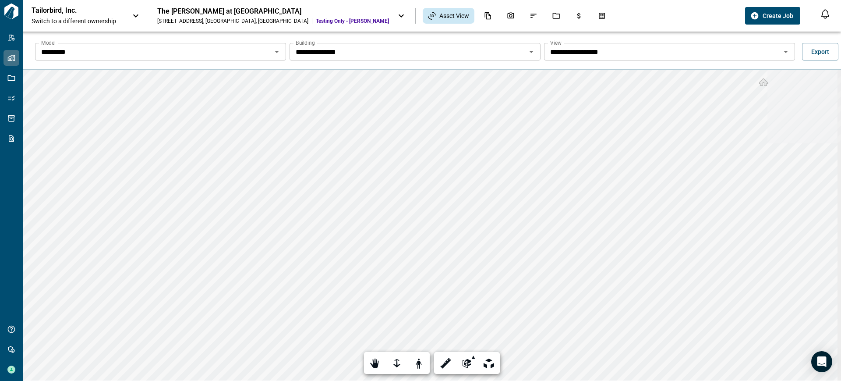  What do you see at coordinates (602, 16) in the screenshot?
I see `div: Takeoff Center` at bounding box center [602, 16].